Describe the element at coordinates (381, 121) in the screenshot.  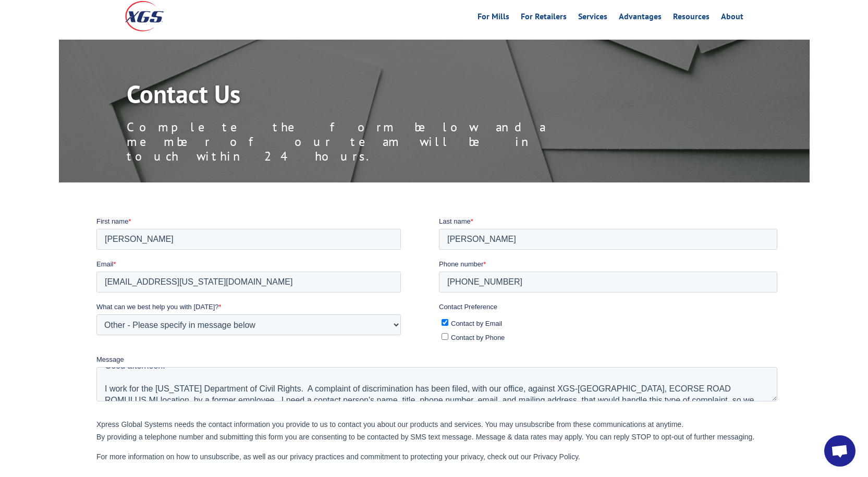
I see `span: Contact by Phone` at that location.